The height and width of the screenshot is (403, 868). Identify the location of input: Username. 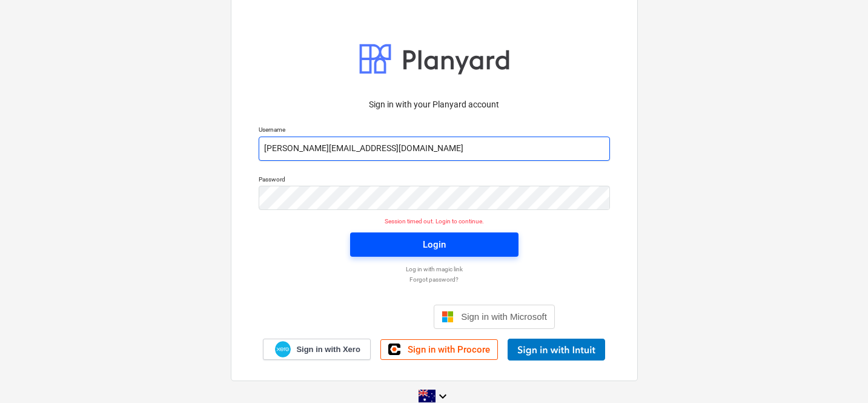
(434, 149).